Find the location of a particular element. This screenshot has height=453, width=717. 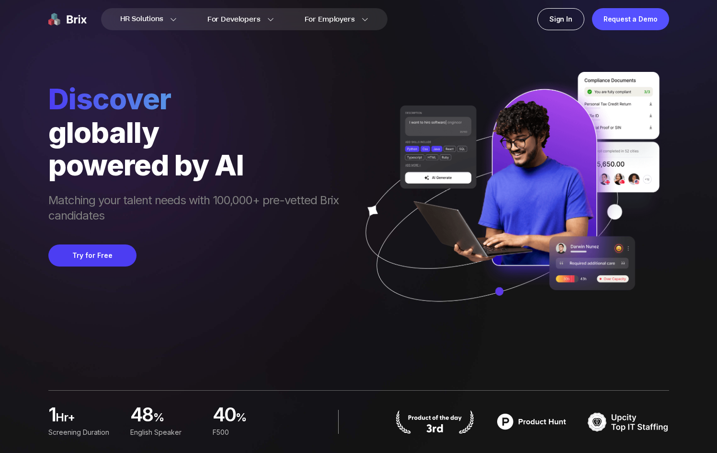

span: 48 is located at coordinates (142, 415).